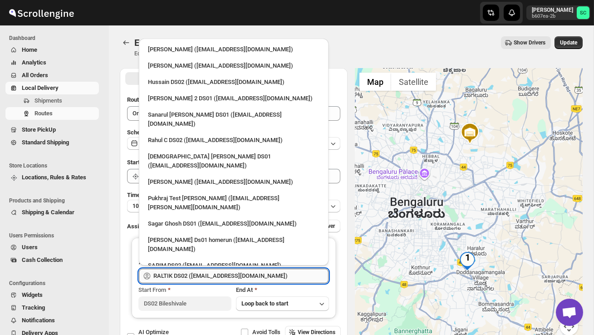  What do you see at coordinates (241, 276) in the screenshot?
I see `input: Search assignee` at bounding box center [241, 276].